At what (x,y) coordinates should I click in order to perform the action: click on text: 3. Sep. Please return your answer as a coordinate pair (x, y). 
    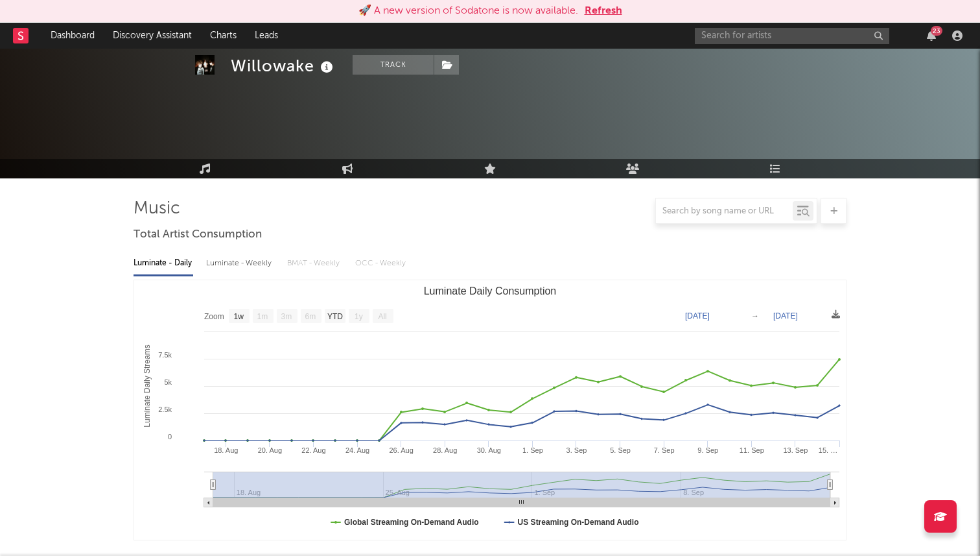
    Looking at the image, I should click on (577, 450).